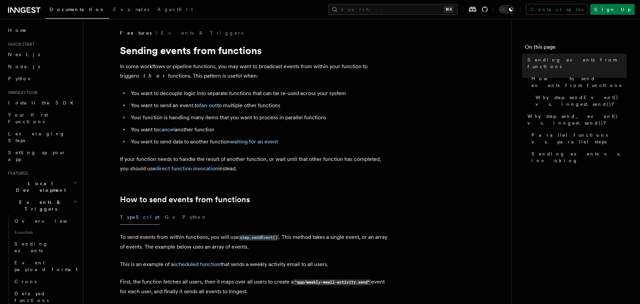 The width and height of the screenshot is (640, 304). What do you see at coordinates (579, 157) in the screenshot?
I see `span: Sending events vs. invoking` at bounding box center [579, 157].